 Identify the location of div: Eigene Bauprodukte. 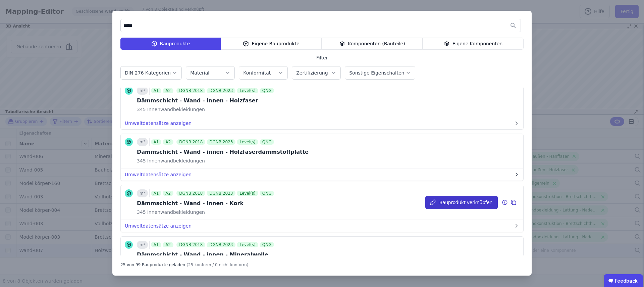
(271, 43).